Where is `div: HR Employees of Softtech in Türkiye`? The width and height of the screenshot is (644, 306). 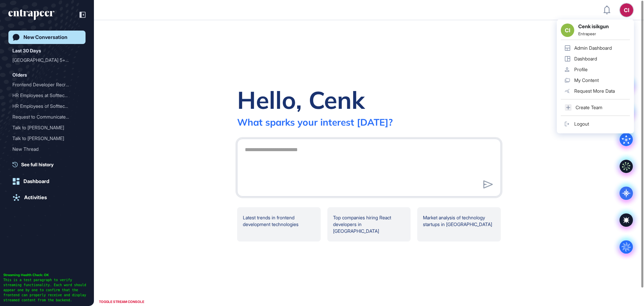 div: HR Employees of Softtech in Türkiye is located at coordinates (47, 106).